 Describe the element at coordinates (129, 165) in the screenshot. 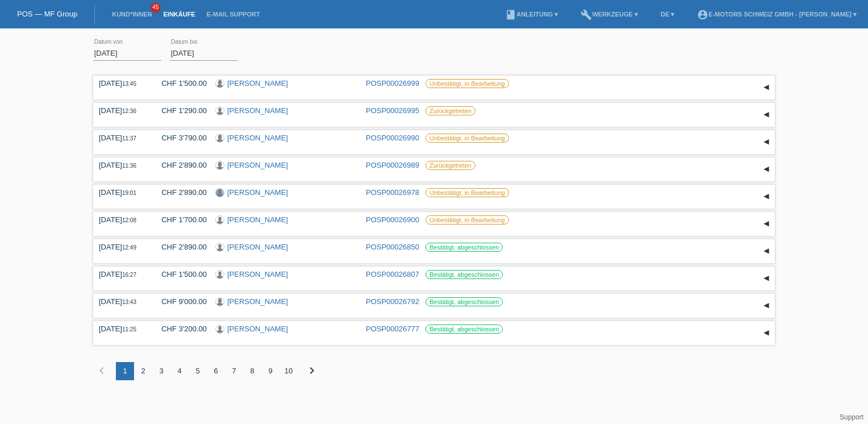

I see `span: 11:36` at that location.